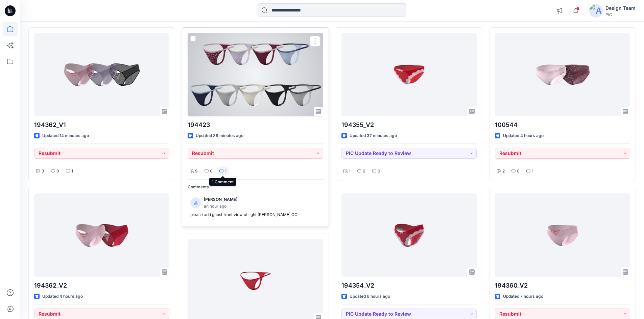 This screenshot has height=319, width=644. What do you see at coordinates (562, 75) in the screenshot?
I see `a: 100544` at bounding box center [562, 75].